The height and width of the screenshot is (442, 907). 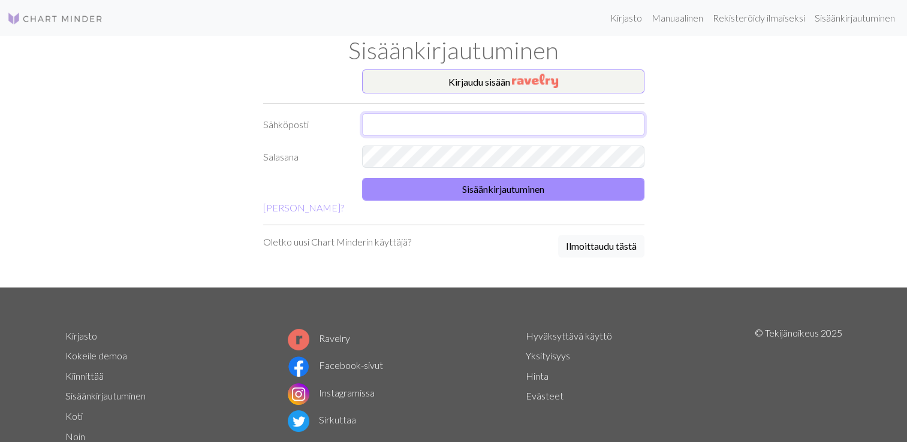 I want to click on img: Twitter-logo, so click(x=298, y=421).